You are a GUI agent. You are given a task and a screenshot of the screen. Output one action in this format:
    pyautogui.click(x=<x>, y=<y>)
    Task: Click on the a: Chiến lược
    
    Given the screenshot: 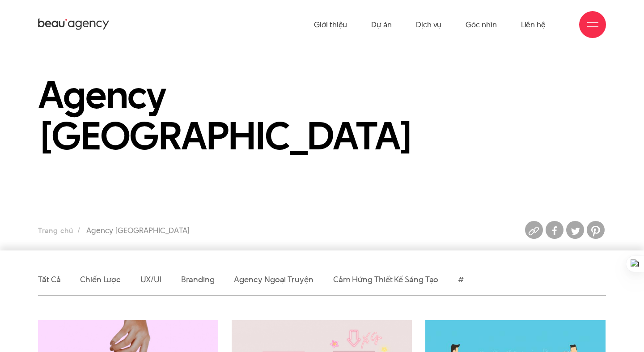 What is the action you would take?
    pyautogui.click(x=100, y=279)
    